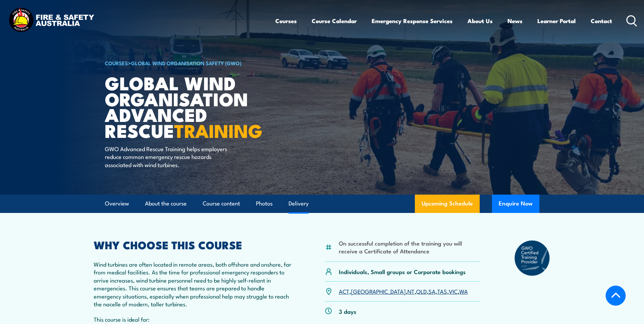  Describe the element at coordinates (347, 311) in the screenshot. I see `p: 3 days` at that location.